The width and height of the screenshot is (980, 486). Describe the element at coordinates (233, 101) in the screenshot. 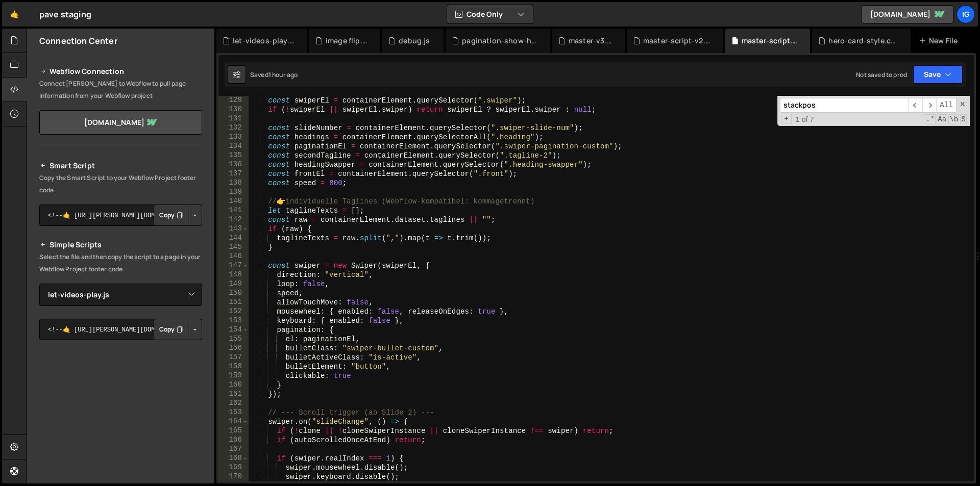

I see `div: 129` at that location.